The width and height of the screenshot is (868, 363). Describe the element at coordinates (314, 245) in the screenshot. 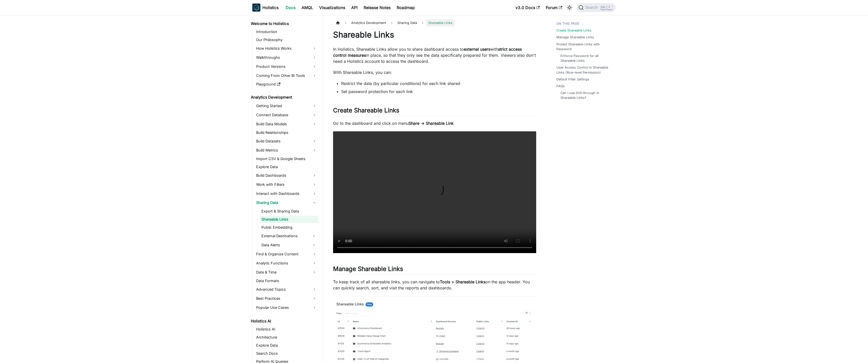

I see `button: Expand sidebar category 'Data Alerts'` at that location.